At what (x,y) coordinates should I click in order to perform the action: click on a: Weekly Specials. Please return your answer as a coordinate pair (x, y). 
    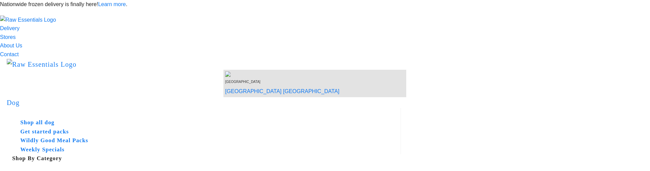
    Looking at the image, I should click on (201, 150).